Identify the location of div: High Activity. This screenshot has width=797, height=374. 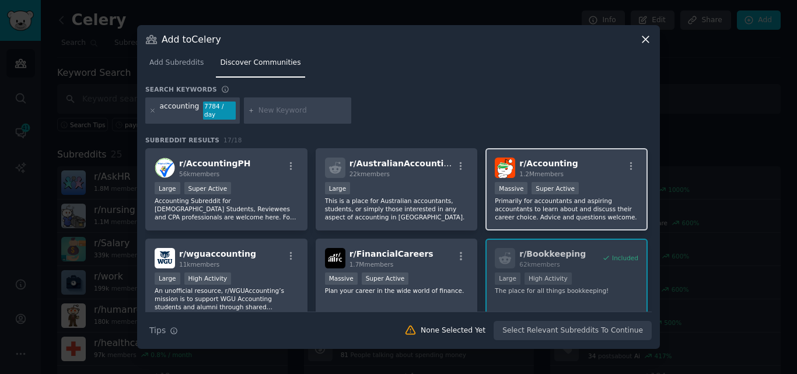
(208, 278).